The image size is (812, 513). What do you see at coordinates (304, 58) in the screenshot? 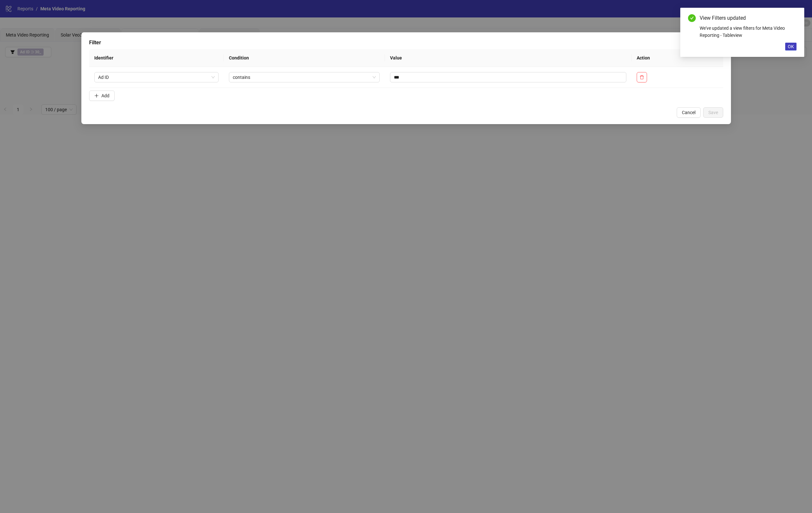
I see `th: Condition` at bounding box center [304, 58].